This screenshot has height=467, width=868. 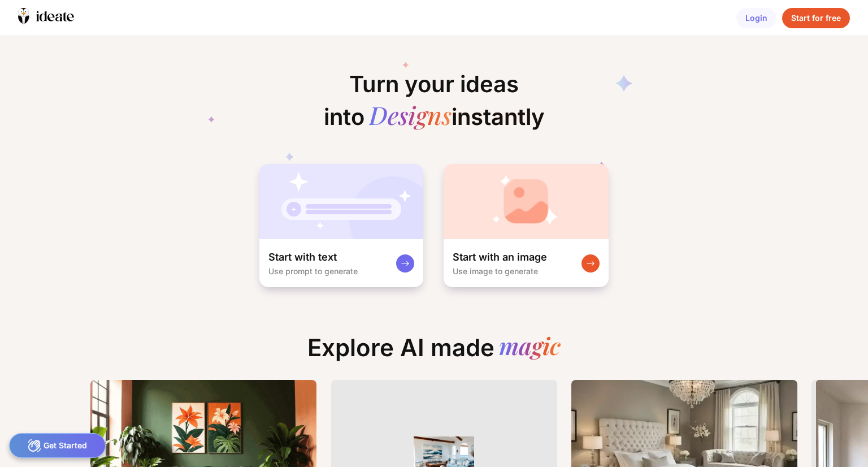 What do you see at coordinates (526, 201) in the screenshot?
I see `img: startWithImageCardBg.jpg` at bounding box center [526, 201].